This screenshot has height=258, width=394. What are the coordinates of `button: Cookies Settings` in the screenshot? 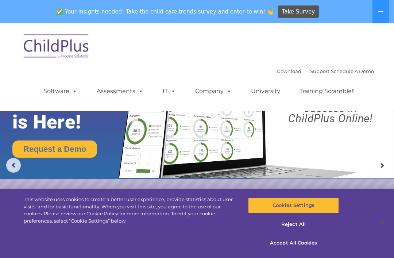 It's located at (293, 205).